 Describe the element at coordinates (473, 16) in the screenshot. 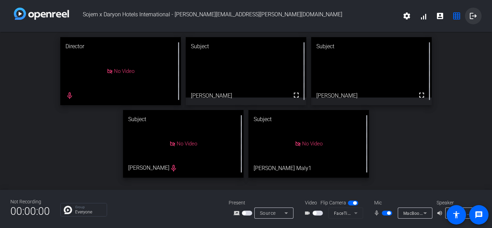

I see `mat-icon: logout` at that location.